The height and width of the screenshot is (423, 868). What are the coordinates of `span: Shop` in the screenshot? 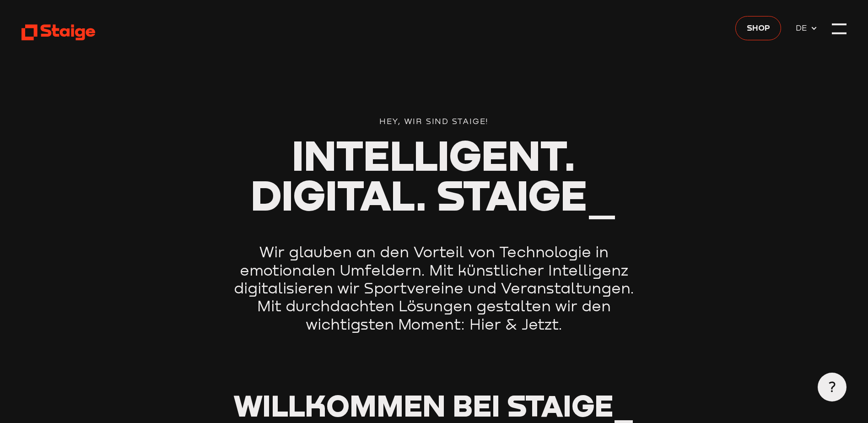 It's located at (758, 27).